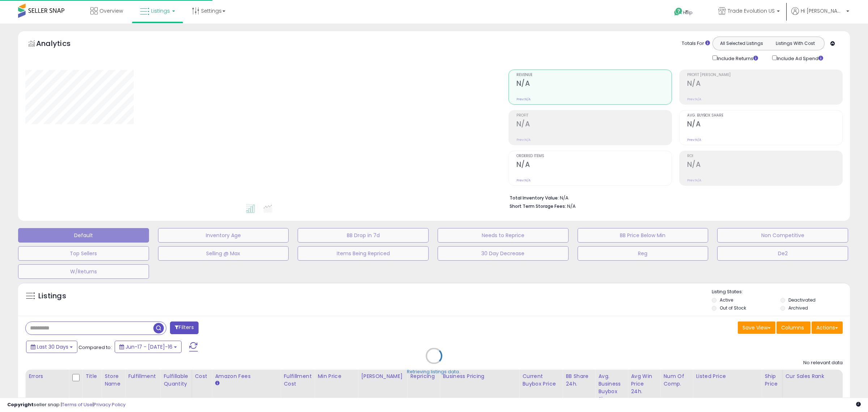 The height and width of the screenshot is (412, 868). Describe the element at coordinates (795, 43) in the screenshot. I see `button: Listings With Cost` at that location.